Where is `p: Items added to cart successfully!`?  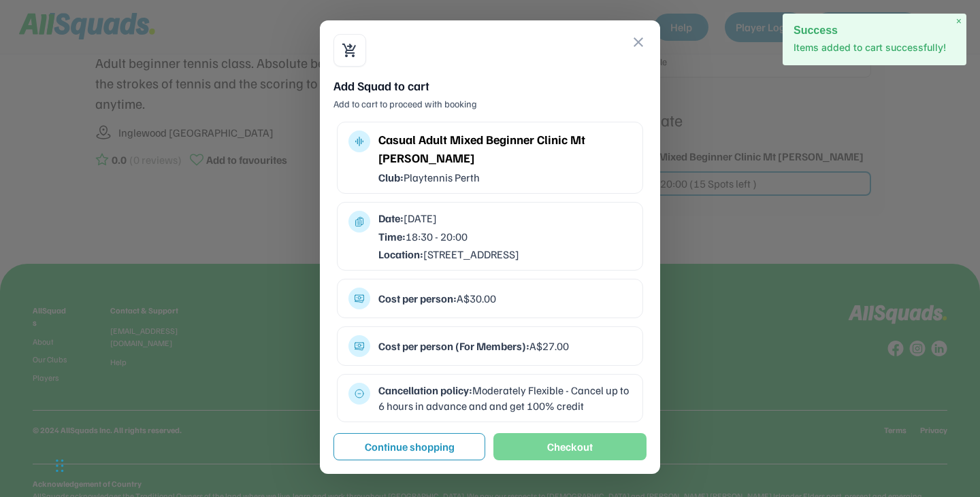
p: Items added to cart successfully! is located at coordinates (874, 48).